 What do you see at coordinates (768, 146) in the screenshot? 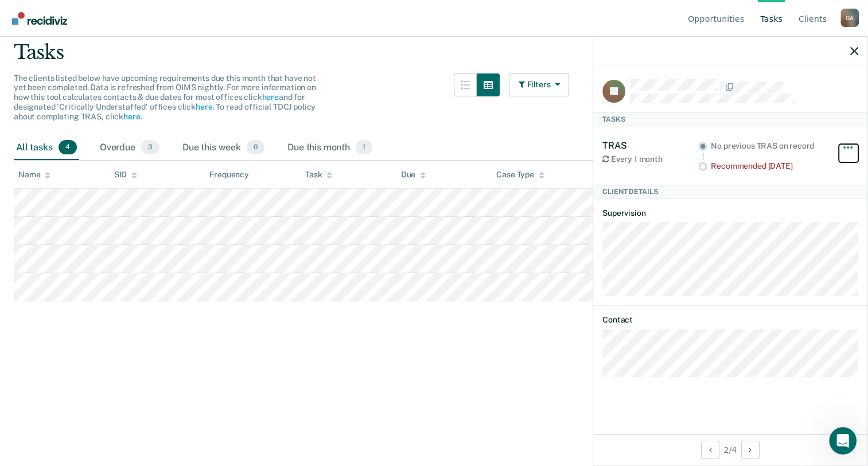
I see `div: No previous TRAS on record` at bounding box center [768, 146].